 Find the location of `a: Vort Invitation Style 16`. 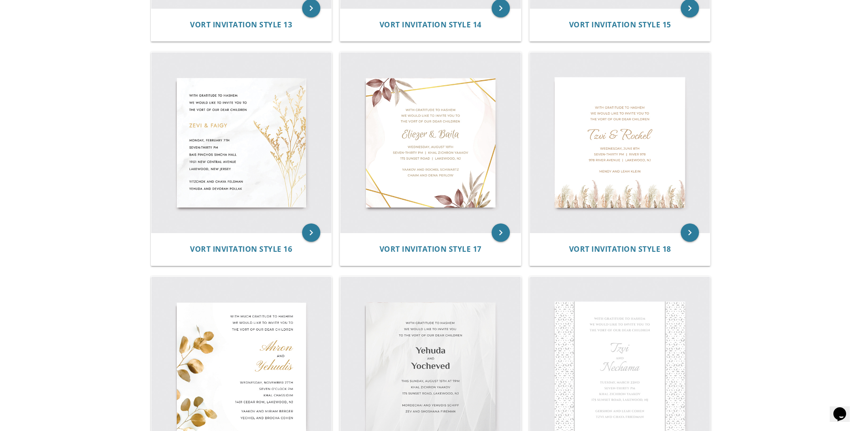

a: Vort Invitation Style 16 is located at coordinates (241, 249).